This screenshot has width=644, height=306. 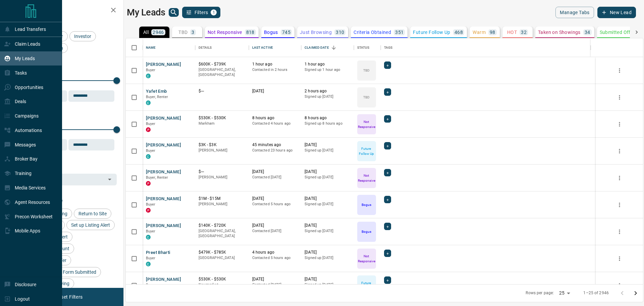 I want to click on p: 351, so click(x=399, y=32).